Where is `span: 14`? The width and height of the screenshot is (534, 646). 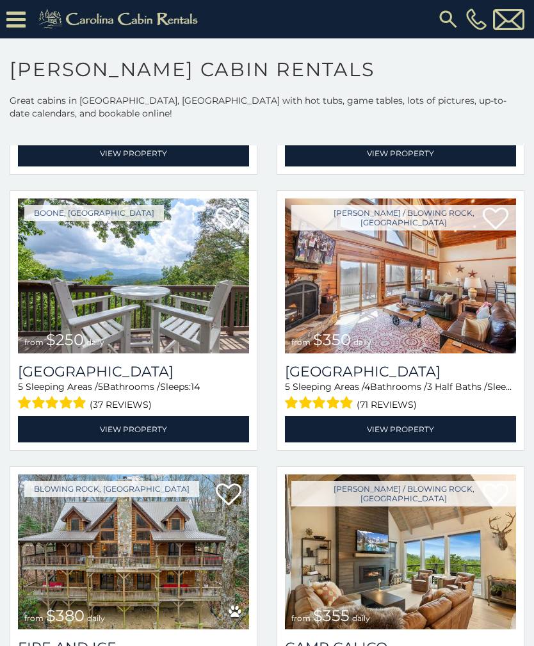
span: 14 is located at coordinates (195, 386).